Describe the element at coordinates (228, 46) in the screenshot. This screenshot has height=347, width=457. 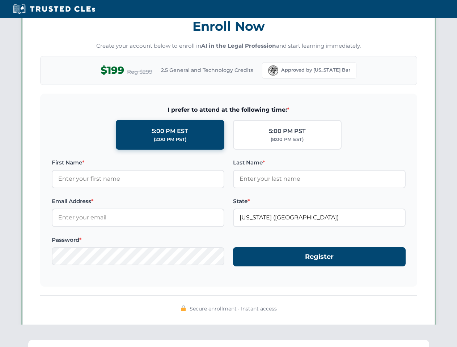
I see `p: Create your account below to enroll in and start learning immediately.` at that location.